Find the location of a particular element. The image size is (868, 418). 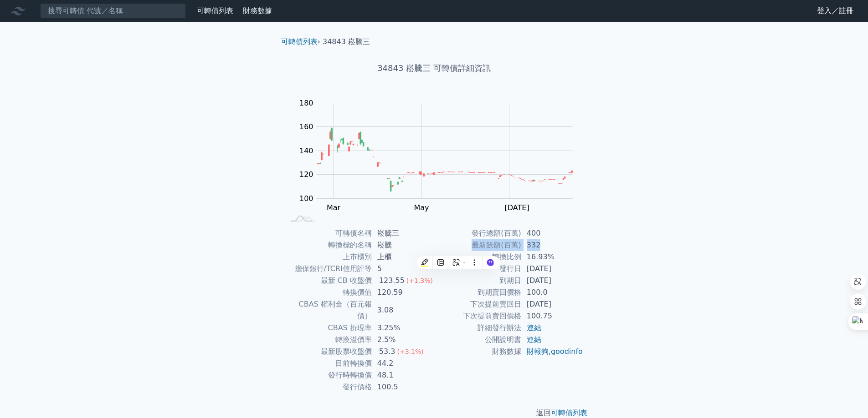

td: 上市櫃別 is located at coordinates (328, 257).